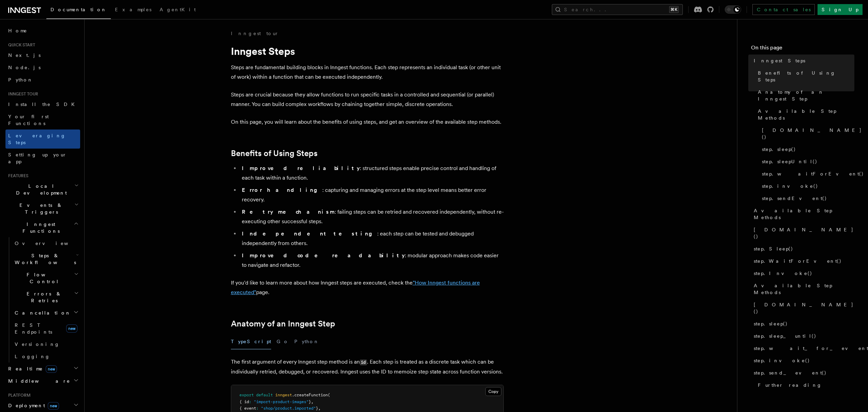 This screenshot has width=868, height=412. What do you see at coordinates (46, 328) in the screenshot?
I see `a: REST Endpointsnew` at bounding box center [46, 328].